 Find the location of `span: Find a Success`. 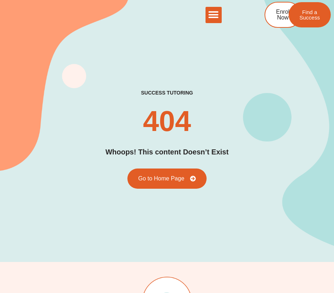

span: Find a Success is located at coordinates (310, 15).